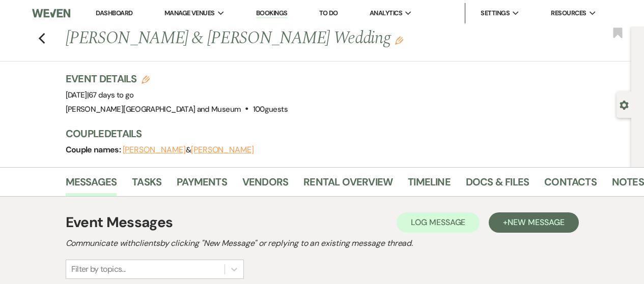 This screenshot has height=284, width=644. Describe the element at coordinates (568, 13) in the screenshot. I see `span: Resources` at that location.